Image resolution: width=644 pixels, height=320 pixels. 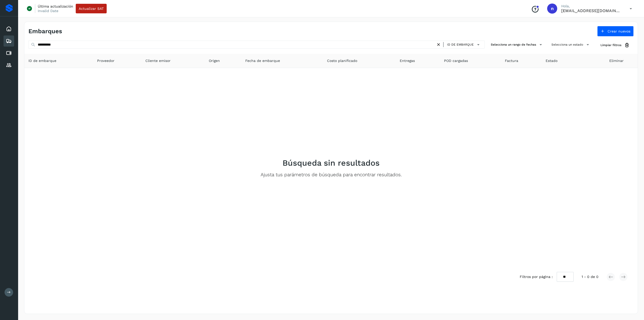 I want to click on span: Fecha de embarque, so click(x=263, y=61).